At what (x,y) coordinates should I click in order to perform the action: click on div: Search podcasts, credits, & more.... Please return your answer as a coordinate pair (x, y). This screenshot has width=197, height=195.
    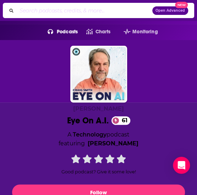
    Looking at the image, I should click on (98, 10).